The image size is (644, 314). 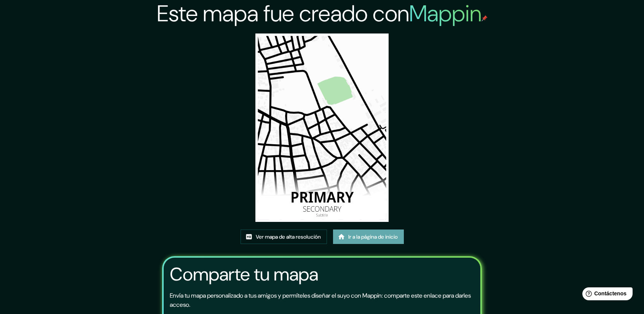 I want to click on font: Ver mapa de alta resolución, so click(x=288, y=237).